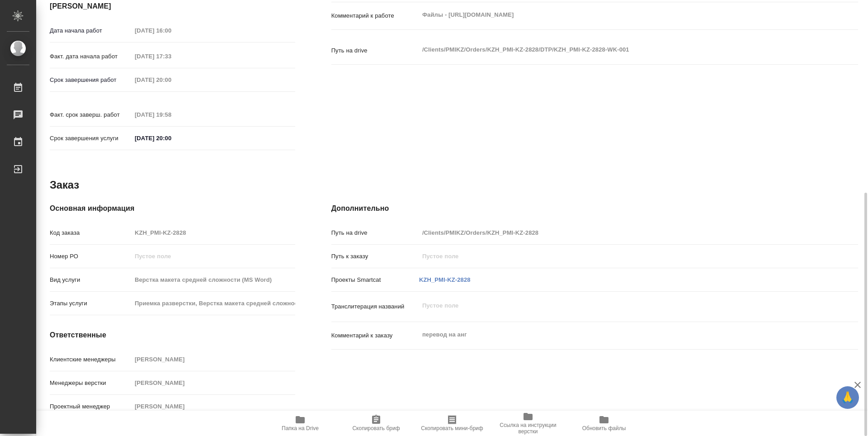 This screenshot has height=436, width=868. Describe the element at coordinates (452, 429) in the screenshot. I see `span: Скопировать мини-бриф` at that location.